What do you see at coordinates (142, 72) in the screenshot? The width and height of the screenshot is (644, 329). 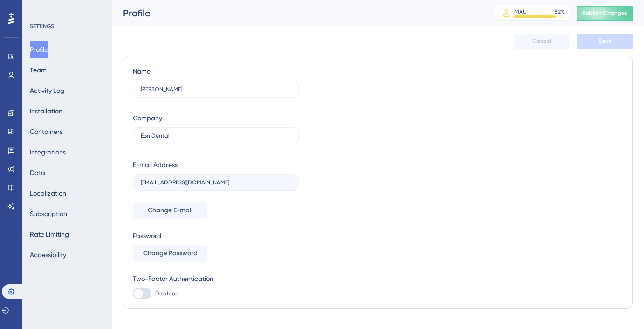 I see `div: Name` at bounding box center [142, 72].